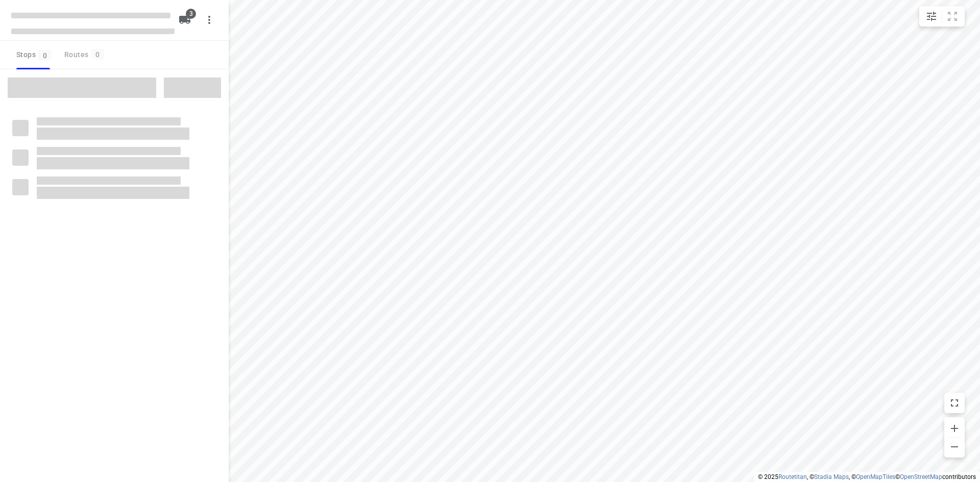 This screenshot has height=482, width=980. What do you see at coordinates (831, 477) in the screenshot?
I see `a: Stadia Maps` at bounding box center [831, 477].